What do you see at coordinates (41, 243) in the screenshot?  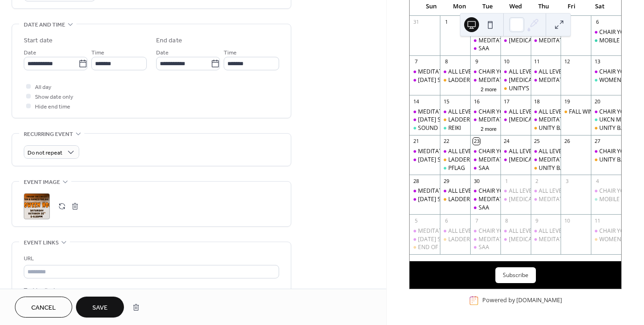 I see `span: Event links` at bounding box center [41, 243].